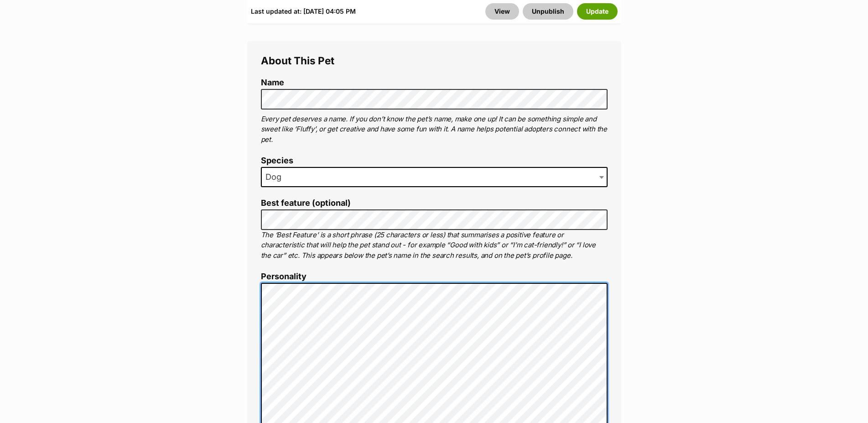 This screenshot has height=423, width=868. I want to click on button: Update, so click(597, 11).